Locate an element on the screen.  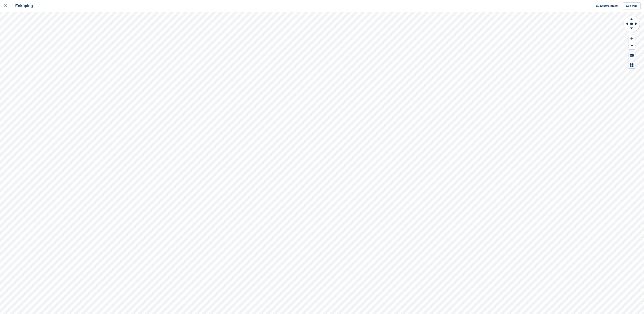
span: Export Image is located at coordinates (609, 6).